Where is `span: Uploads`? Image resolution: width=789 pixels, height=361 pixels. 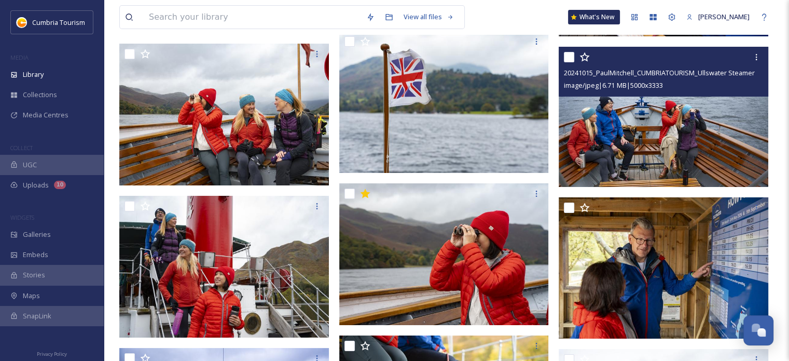 span: Uploads is located at coordinates (36, 185).